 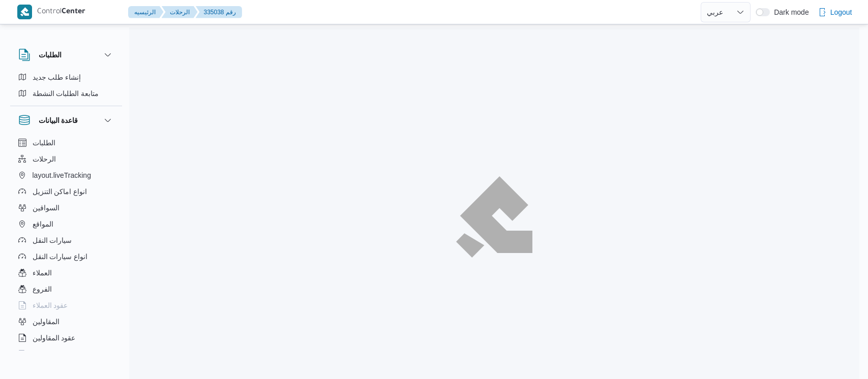 I want to click on button: layout.liveTracking, so click(x=66, y=175).